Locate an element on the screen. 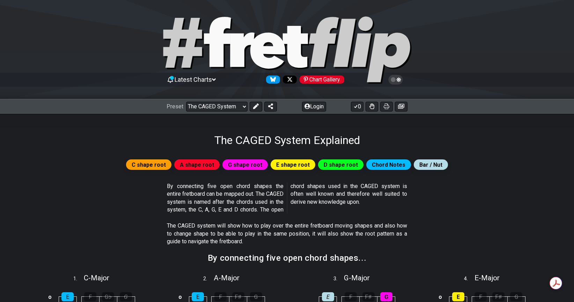  span: G shape root is located at coordinates (245, 164).